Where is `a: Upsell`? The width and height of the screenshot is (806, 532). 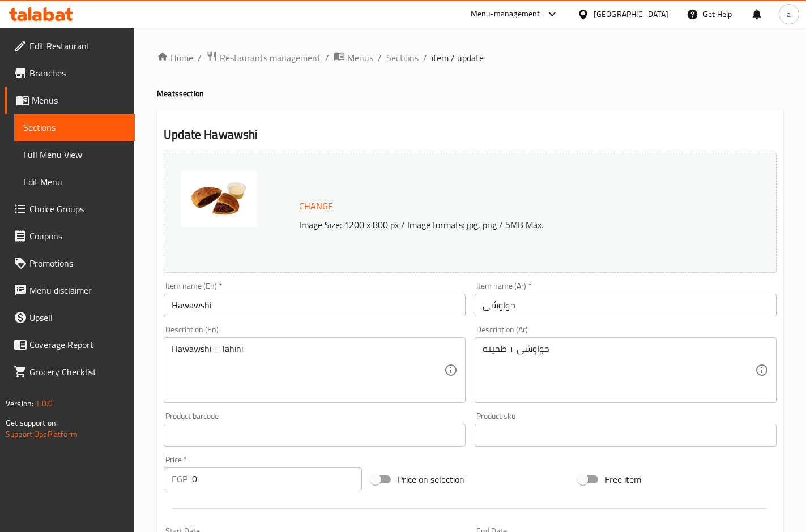
a: Upsell is located at coordinates (69, 318).